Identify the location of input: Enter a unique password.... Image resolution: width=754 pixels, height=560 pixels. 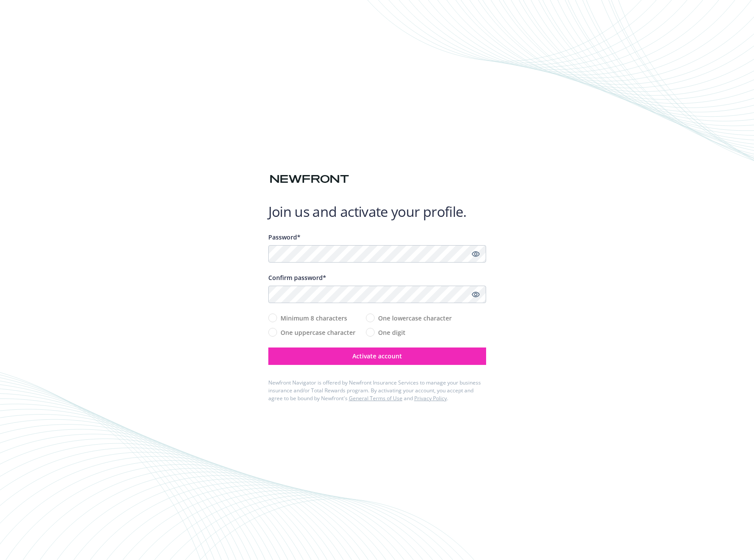
(377, 254).